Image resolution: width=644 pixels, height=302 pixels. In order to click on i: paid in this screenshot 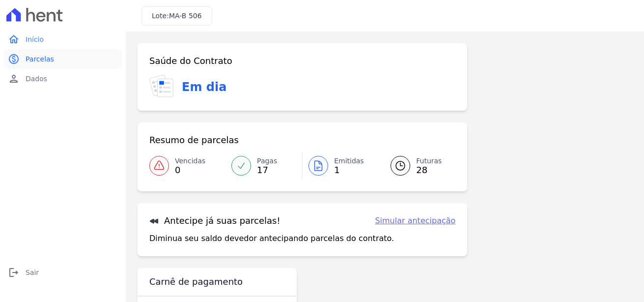, I will do `click(14, 59)`.